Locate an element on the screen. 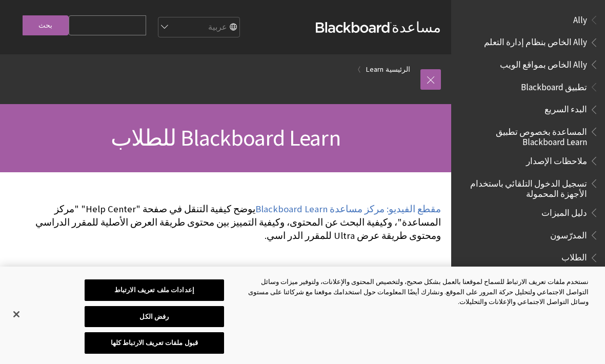 The image size is (605, 364). button: رفض الكل is located at coordinates (154, 317).